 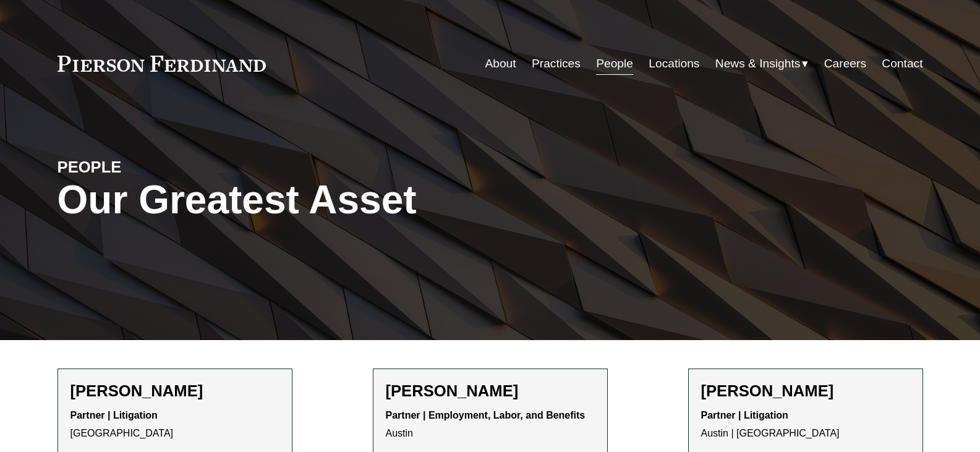 What do you see at coordinates (490, 425) in the screenshot?
I see `p: Austin` at bounding box center [490, 425].